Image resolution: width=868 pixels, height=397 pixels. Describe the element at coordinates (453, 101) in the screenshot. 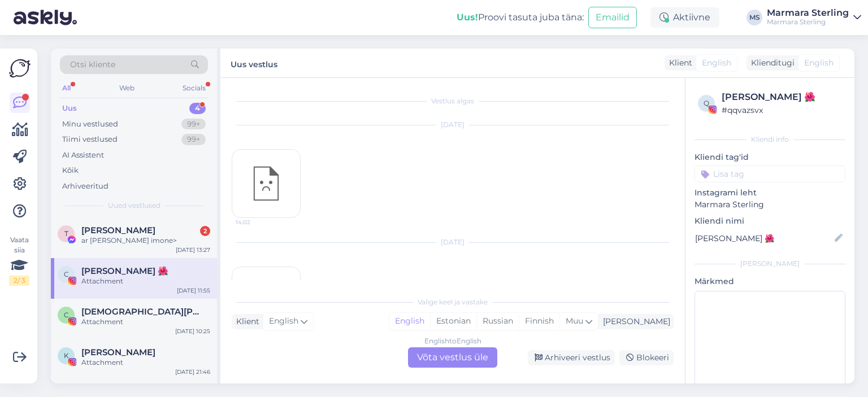

I see `div: Vestlus algas` at that location.